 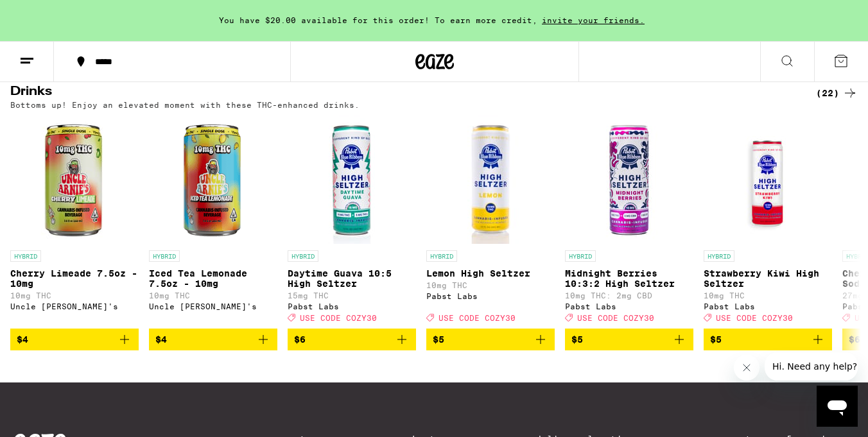 What do you see at coordinates (352, 180) in the screenshot?
I see `img: Pabst Labs - Daytime Guava 10:5 High Seltzer` at bounding box center [352, 180].